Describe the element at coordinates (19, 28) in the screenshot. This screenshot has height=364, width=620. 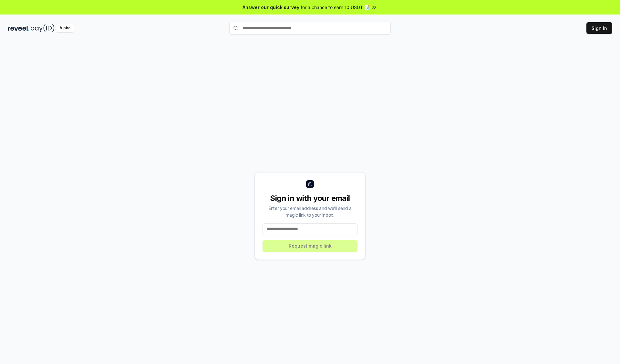
I see `img: reveel_dark` at that location.